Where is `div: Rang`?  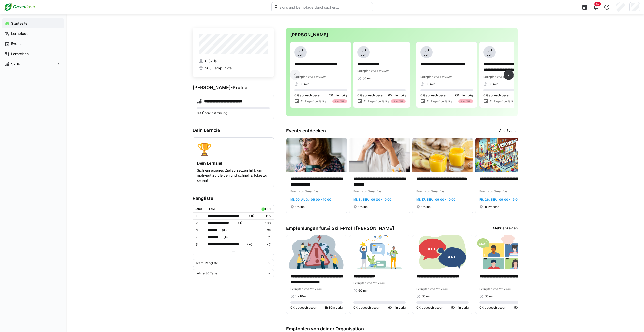 div: Rang is located at coordinates (198, 209).